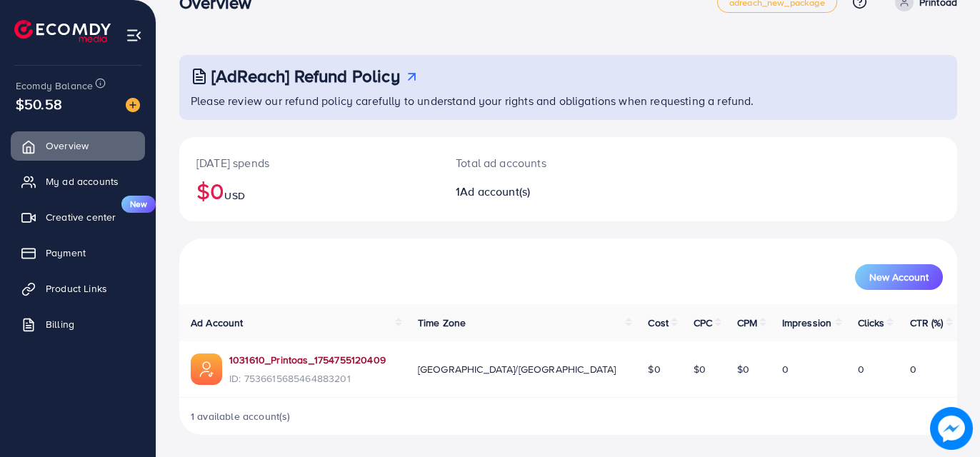  What do you see at coordinates (54, 86) in the screenshot?
I see `span: Ecomdy Balance` at bounding box center [54, 86].